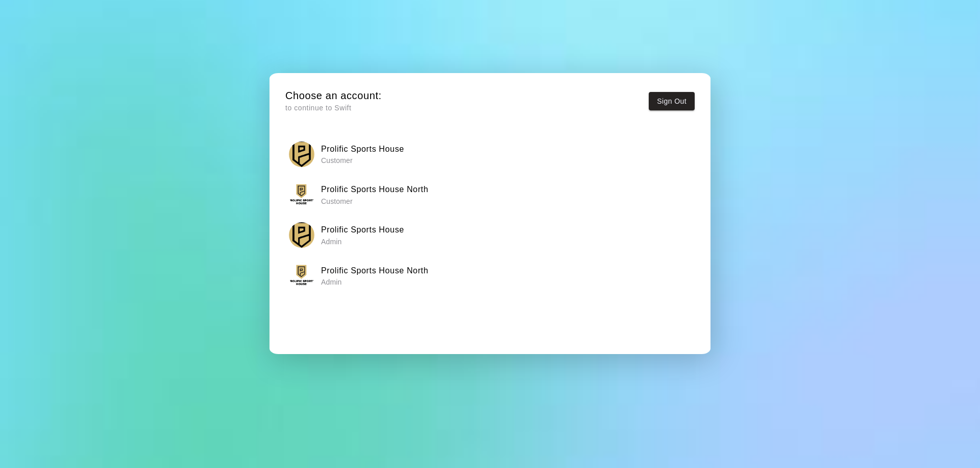 This screenshot has height=468, width=980. Describe the element at coordinates (490, 276) in the screenshot. I see `button: Prolific Sports House NorthProlific Sports House North Admin` at that location.